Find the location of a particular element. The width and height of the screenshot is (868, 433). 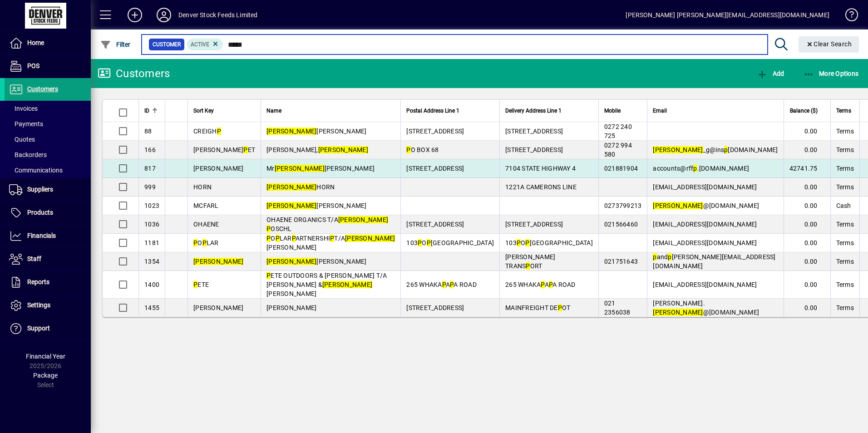

button: Filter is located at coordinates (115, 44).